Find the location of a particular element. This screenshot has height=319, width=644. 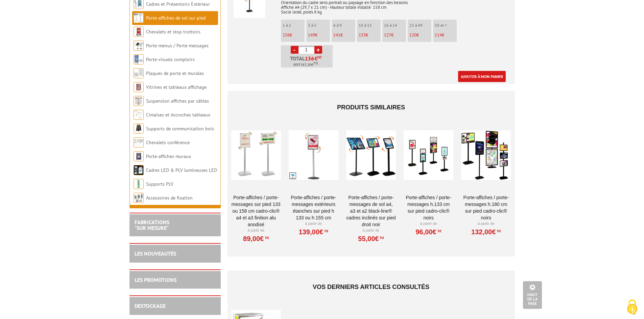

a: Vitrines et tableaux affichage is located at coordinates (176, 87).